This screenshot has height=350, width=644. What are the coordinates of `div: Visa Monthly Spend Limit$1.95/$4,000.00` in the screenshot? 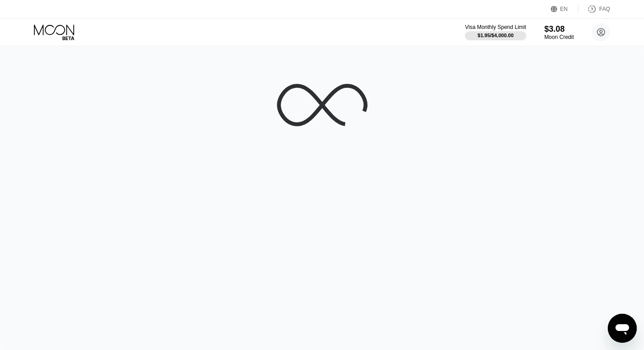 It's located at (495, 32).